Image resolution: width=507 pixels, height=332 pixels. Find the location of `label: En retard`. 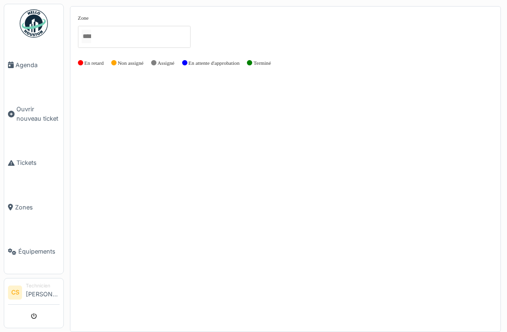

label: En retard is located at coordinates (94, 63).